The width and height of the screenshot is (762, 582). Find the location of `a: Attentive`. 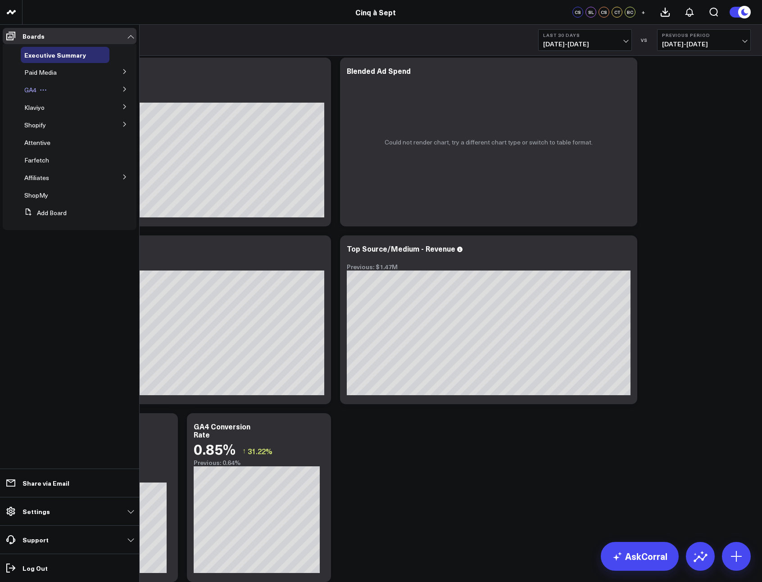

a: Attentive is located at coordinates (37, 143).